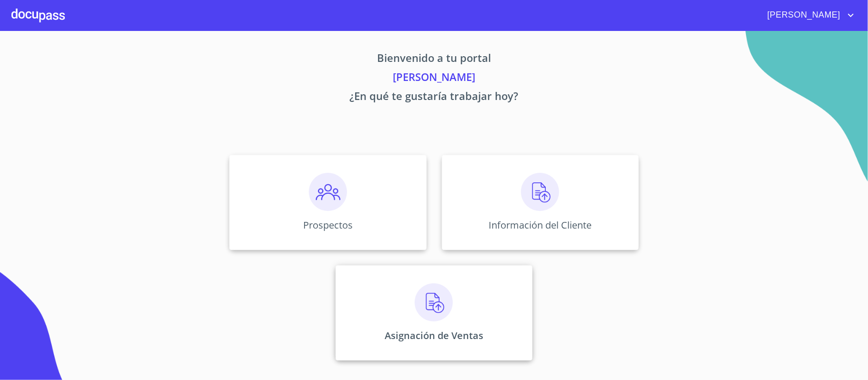 The image size is (868, 380). Describe the element at coordinates (434, 335) in the screenshot. I see `p: Asignación de Ventas` at that location.